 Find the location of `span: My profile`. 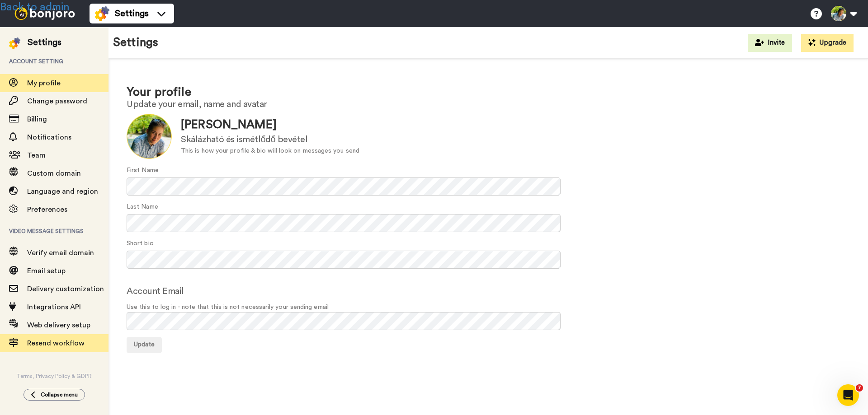

span: My profile is located at coordinates (44, 83).